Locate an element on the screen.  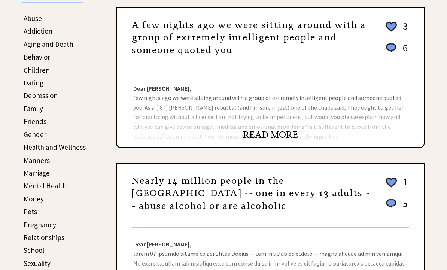
a: Sexuality is located at coordinates (37, 263).